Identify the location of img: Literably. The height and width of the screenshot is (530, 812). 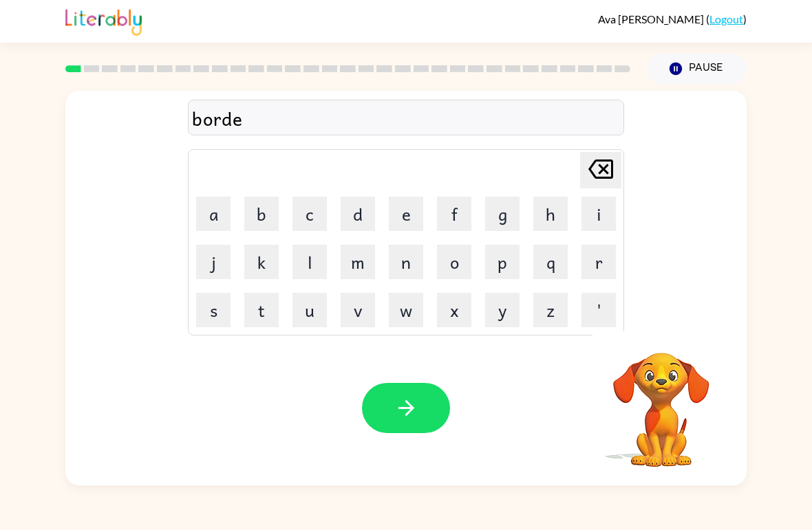
(104, 21).